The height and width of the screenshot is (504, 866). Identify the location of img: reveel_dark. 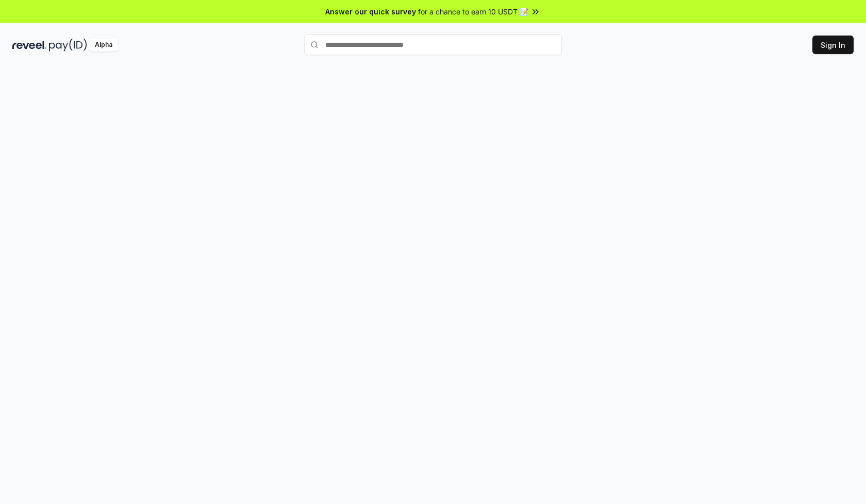
(29, 45).